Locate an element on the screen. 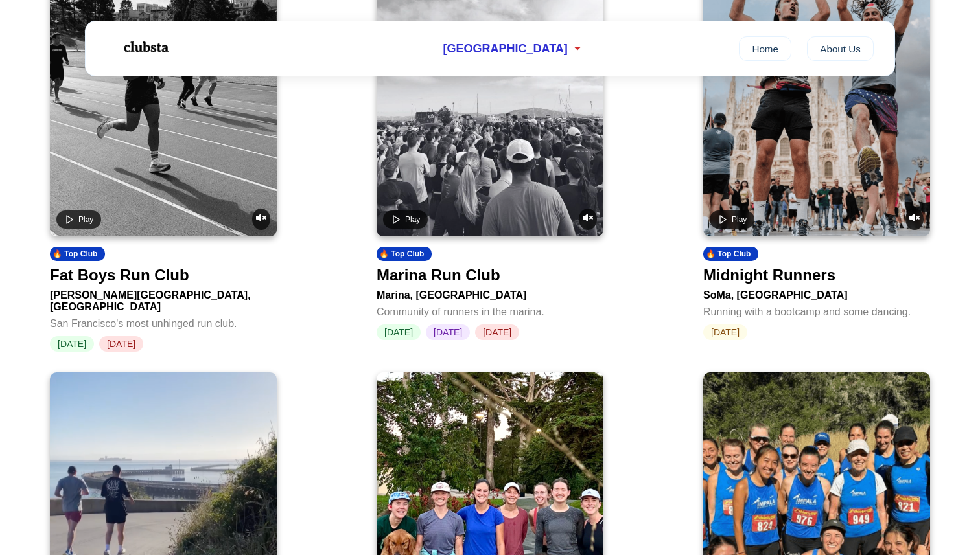 This screenshot has width=980, height=555. a: Home is located at coordinates (765, 49).